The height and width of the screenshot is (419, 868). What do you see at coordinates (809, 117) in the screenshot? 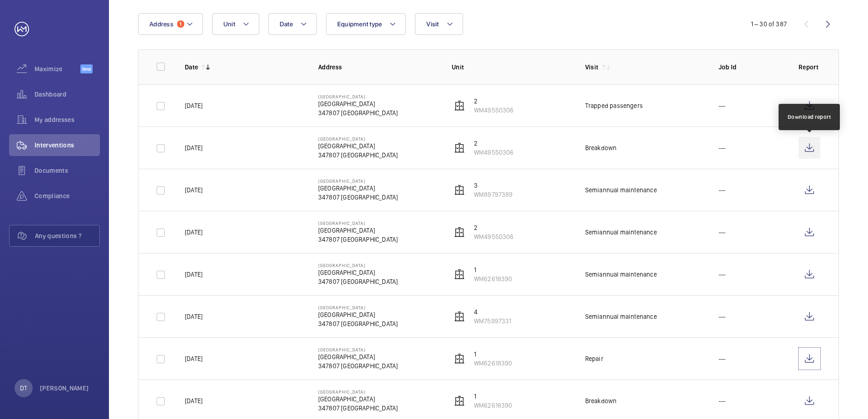
I see `div: Download report` at bounding box center [809, 117].